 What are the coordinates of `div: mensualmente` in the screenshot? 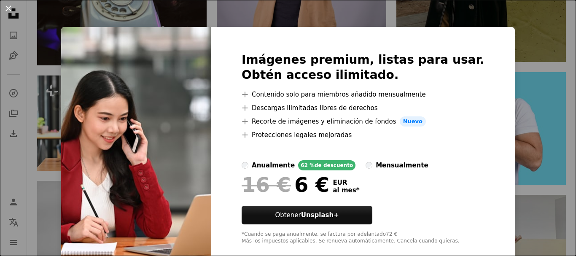 It's located at (402, 165).